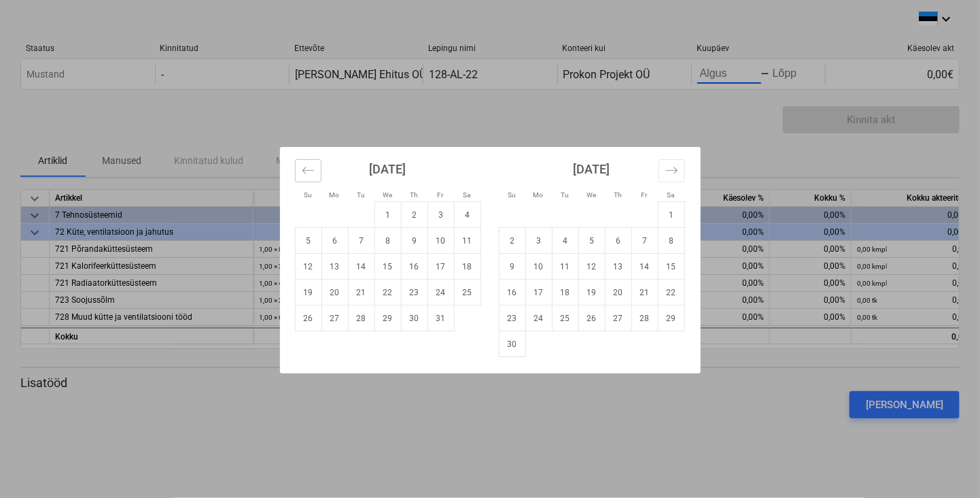  Describe the element at coordinates (645, 318) in the screenshot. I see `td: Choose Friday, November 28, 2025 as your check-in date. It's available.` at that location.